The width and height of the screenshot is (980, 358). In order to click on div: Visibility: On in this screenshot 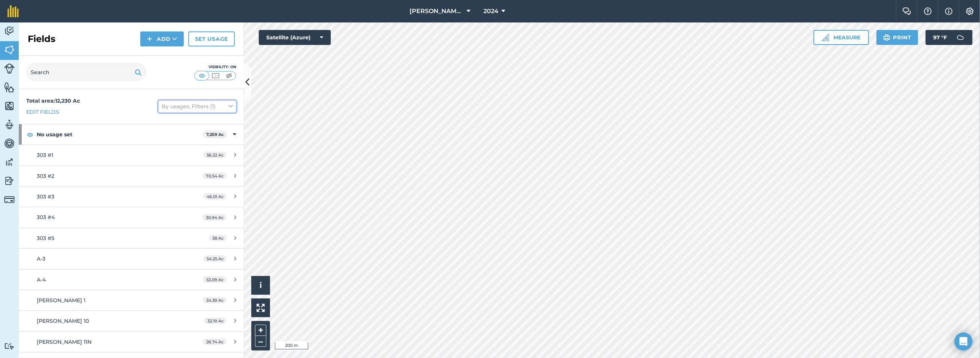, I will do `click(216, 67)`.